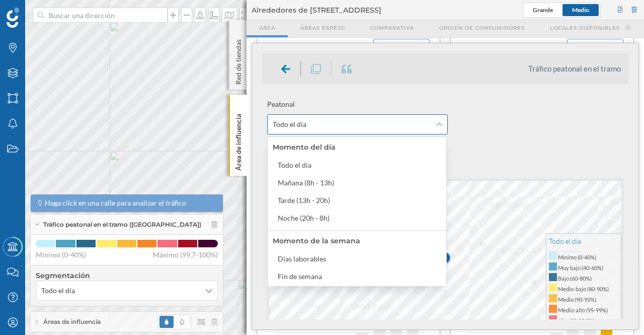 The width and height of the screenshot is (644, 335). I want to click on div: Todo el día, so click(294, 165).